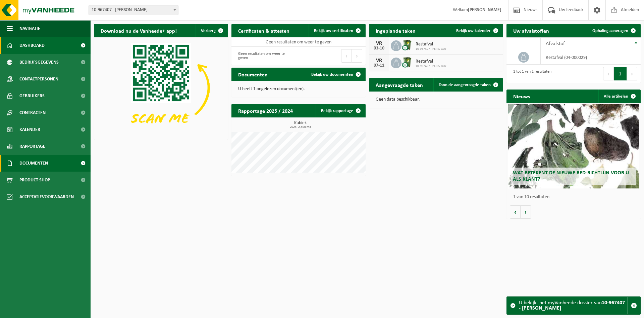 The image size is (644, 318). I want to click on a: Alle artikelen, so click(619, 97).